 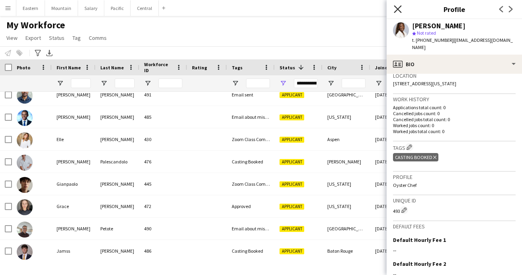 What do you see at coordinates (163, 161) in the screenshot?
I see `div: 476` at bounding box center [163, 161].